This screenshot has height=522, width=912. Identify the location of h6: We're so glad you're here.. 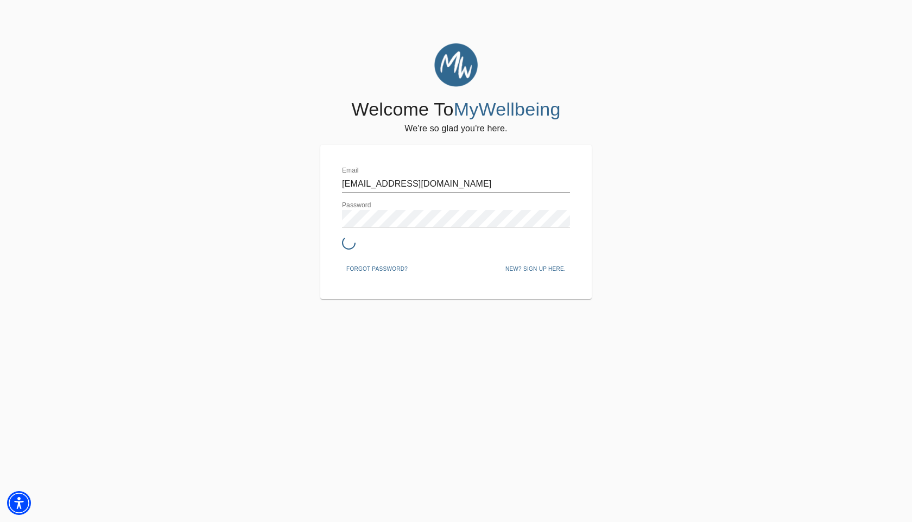
(456, 129).